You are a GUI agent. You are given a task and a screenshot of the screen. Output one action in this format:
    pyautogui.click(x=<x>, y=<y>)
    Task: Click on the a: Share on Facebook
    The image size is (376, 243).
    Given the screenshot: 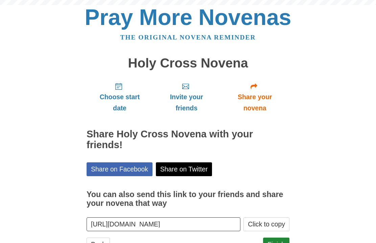 What is the action you would take?
    pyautogui.click(x=119, y=169)
    